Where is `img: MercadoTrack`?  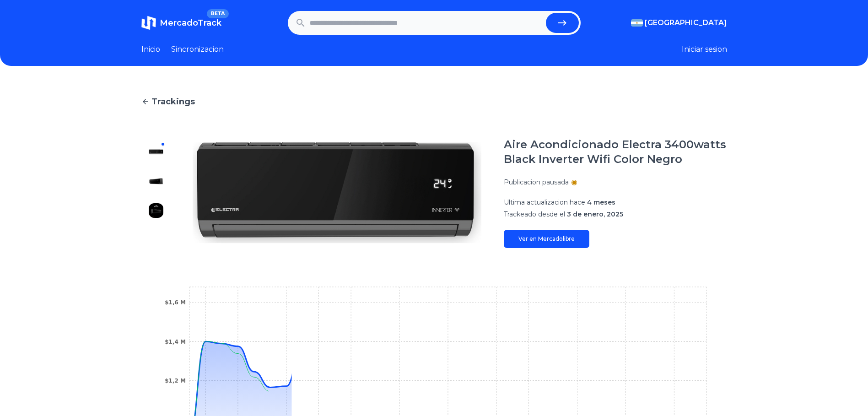 img: MercadoTrack is located at coordinates (148, 23).